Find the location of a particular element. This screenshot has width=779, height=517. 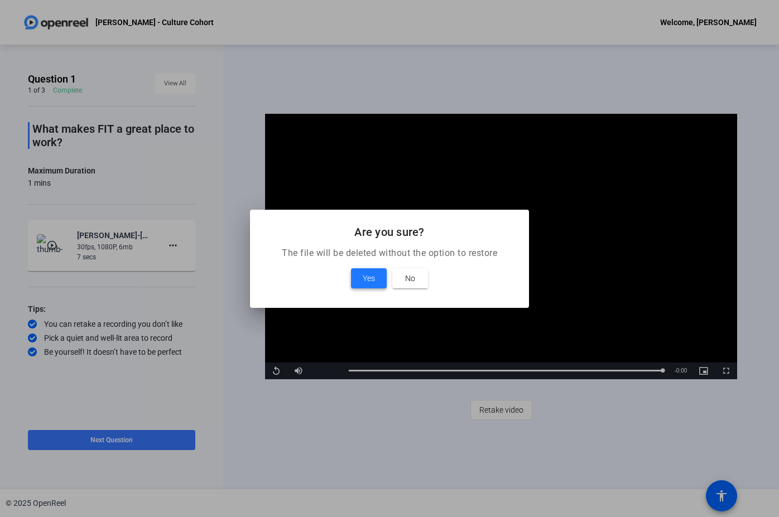

p: The file will be deleted without the option to restore is located at coordinates (389, 253).